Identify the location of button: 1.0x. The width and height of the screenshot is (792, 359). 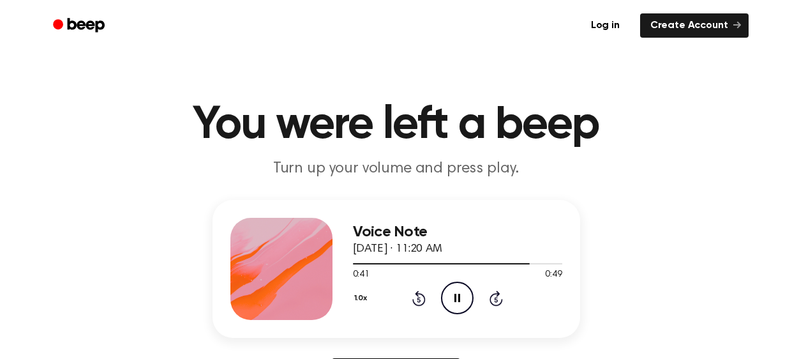
(362, 298).